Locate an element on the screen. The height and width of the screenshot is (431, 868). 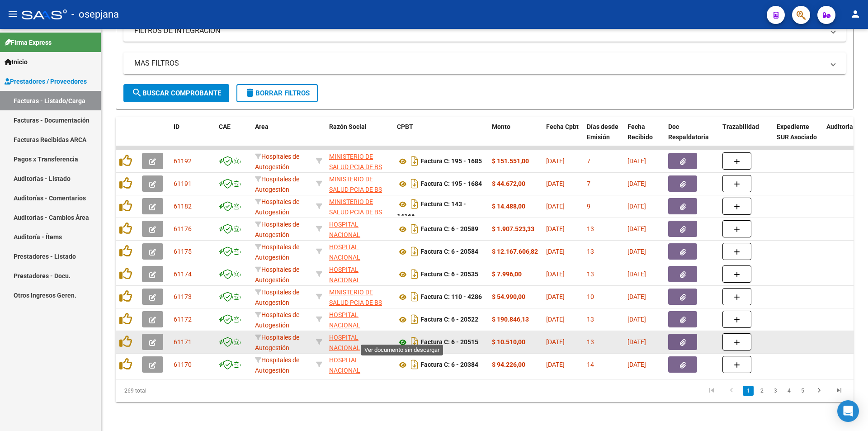
span: Borrar Filtros is located at coordinates (277, 93).